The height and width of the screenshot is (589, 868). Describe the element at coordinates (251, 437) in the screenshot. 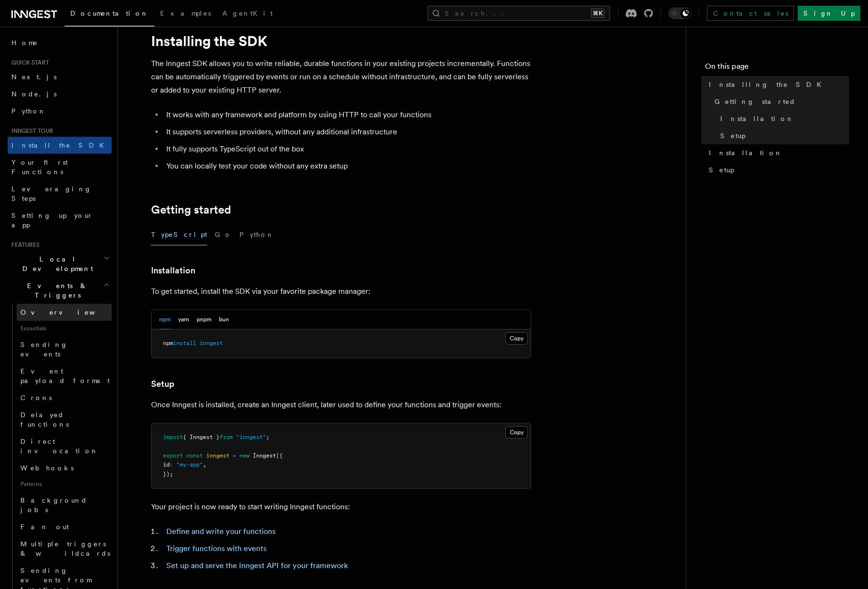

I see `span: "inngest"` at that location.